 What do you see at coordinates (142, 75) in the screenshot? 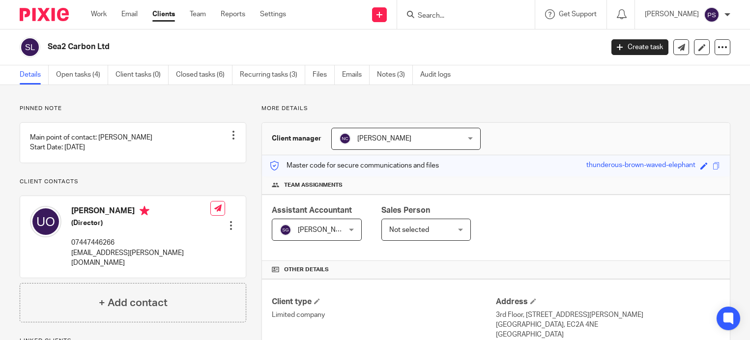
I see `a: Client tasks (0)` at bounding box center [142, 75].